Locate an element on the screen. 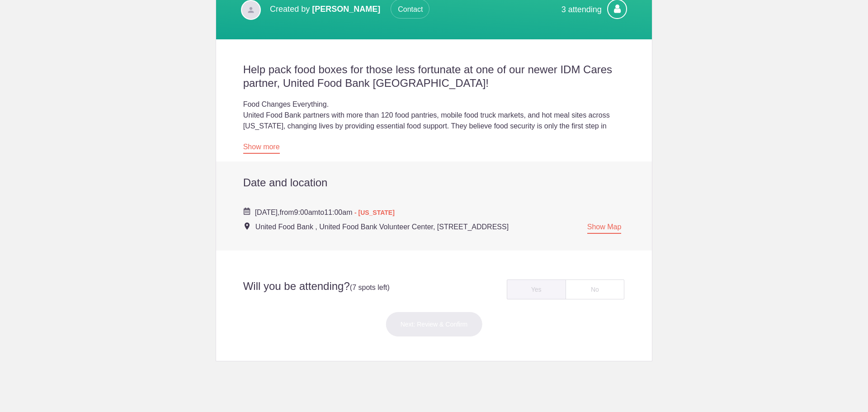  span: (7 spots left) is located at coordinates (370, 287).